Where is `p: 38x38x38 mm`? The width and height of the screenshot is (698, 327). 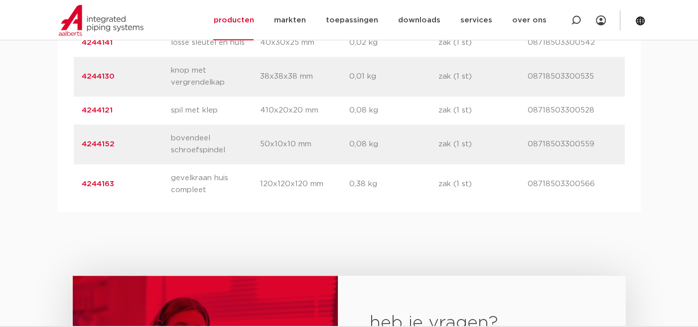
p: 38x38x38 mm is located at coordinates (304, 77).